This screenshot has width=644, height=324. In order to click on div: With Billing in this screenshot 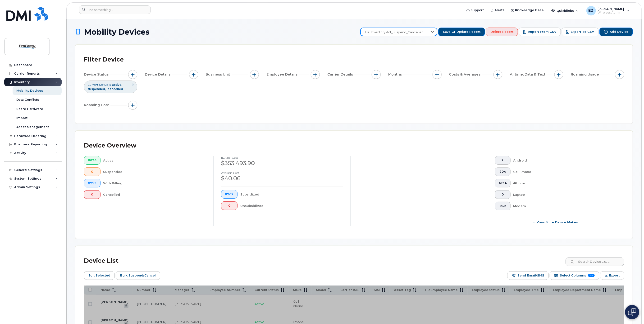, I will do `click(154, 183)`.